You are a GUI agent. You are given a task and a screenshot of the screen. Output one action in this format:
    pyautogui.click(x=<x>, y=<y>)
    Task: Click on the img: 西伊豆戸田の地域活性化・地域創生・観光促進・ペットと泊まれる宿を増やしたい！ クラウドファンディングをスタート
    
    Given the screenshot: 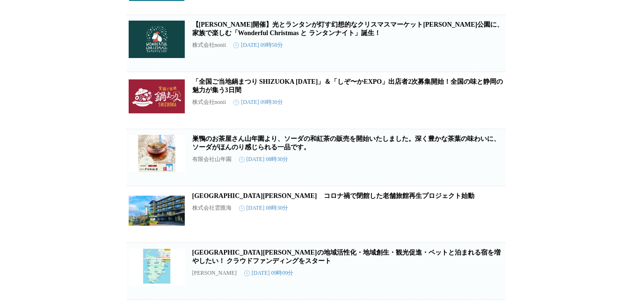 What is the action you would take?
    pyautogui.click(x=157, y=267)
    